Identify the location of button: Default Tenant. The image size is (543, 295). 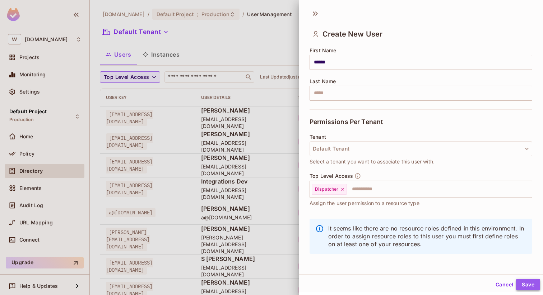
(421, 149).